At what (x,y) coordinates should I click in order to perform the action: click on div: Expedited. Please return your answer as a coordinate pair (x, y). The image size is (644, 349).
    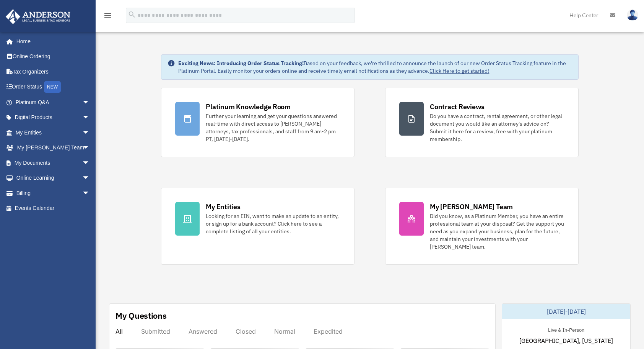
    Looking at the image, I should click on (328, 331).